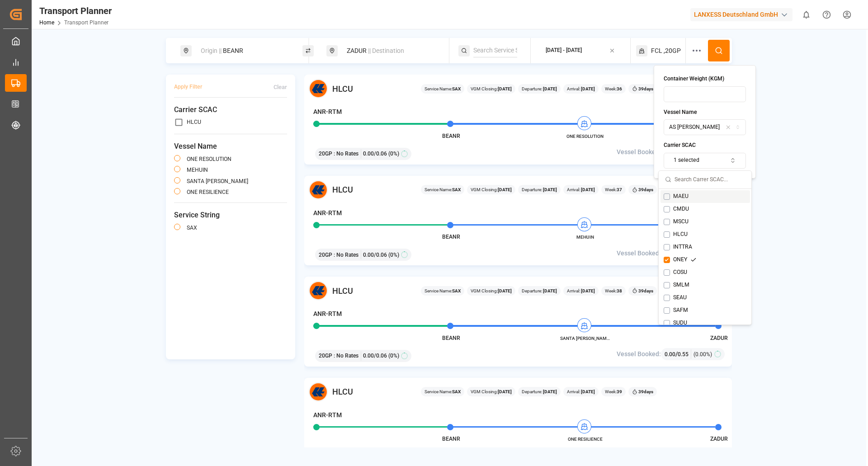 This screenshot has height=466, width=868. Describe the element at coordinates (619, 189) in the screenshot. I see `b: 37` at that location.